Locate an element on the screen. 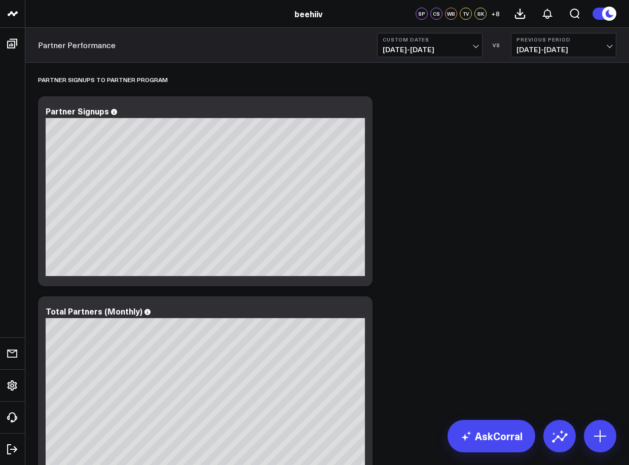 This screenshot has height=465, width=629. a: AskCorral is located at coordinates (491, 436).